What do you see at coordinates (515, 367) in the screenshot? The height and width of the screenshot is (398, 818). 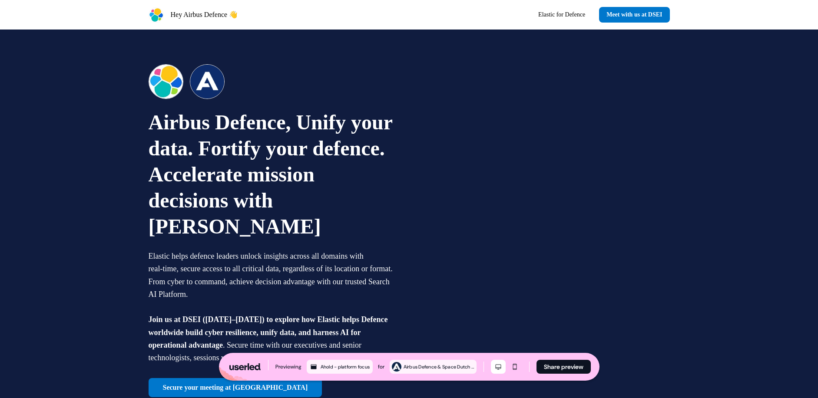 I see `button: Mobile mode` at bounding box center [515, 367].